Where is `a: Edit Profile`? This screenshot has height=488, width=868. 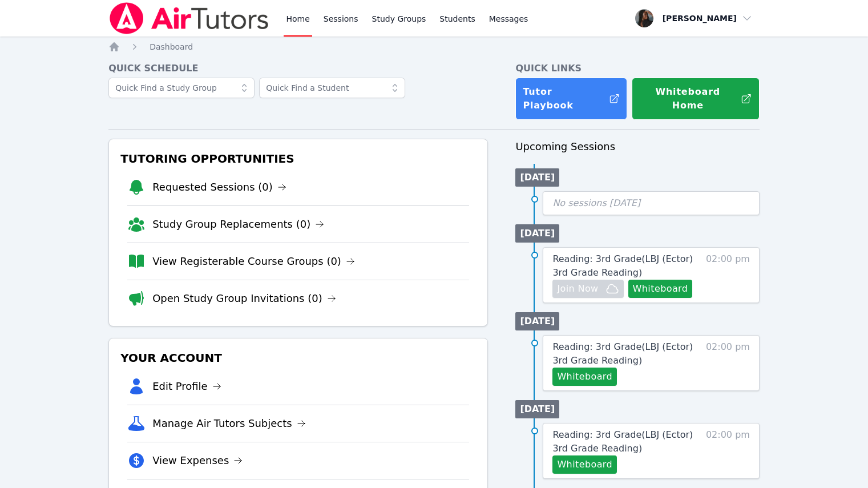
a: Edit Profile is located at coordinates (187, 386).